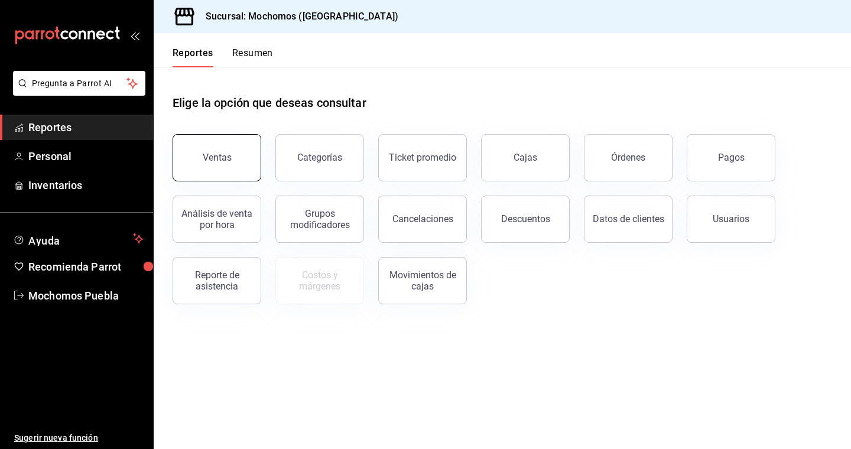 The width and height of the screenshot is (851, 449). I want to click on button: Grupos modificadores, so click(320, 219).